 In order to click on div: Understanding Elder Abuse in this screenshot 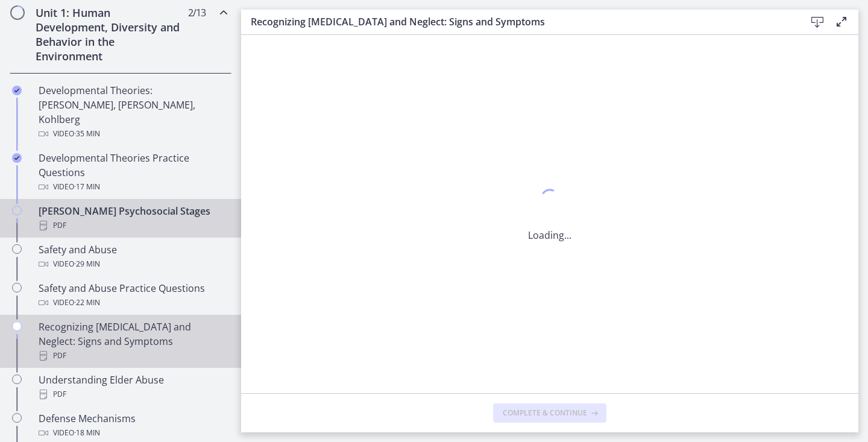, I will do `click(132, 387)`.